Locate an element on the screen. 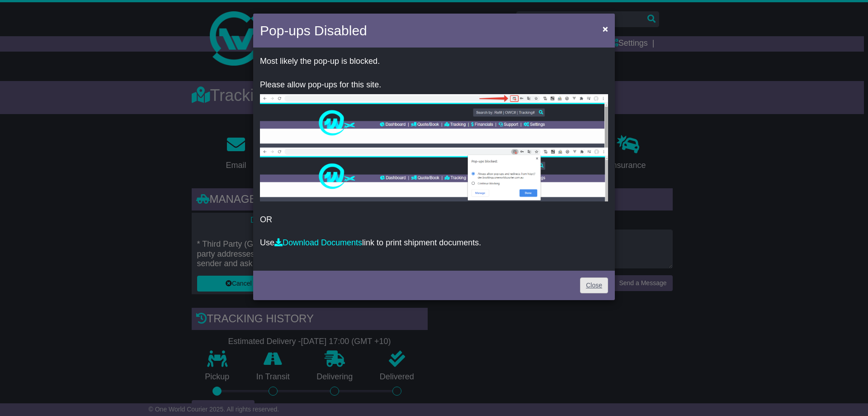 The image size is (868, 416). a: Close is located at coordinates (595, 285).